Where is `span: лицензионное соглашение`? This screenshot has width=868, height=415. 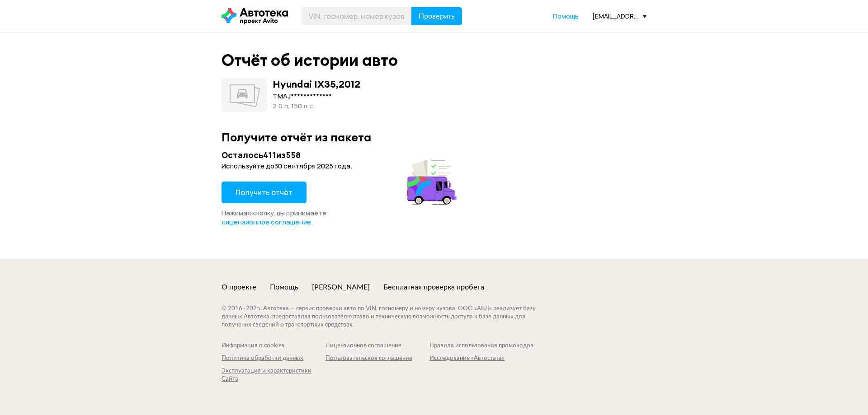 span: лицензионное соглашение is located at coordinates (266, 222).